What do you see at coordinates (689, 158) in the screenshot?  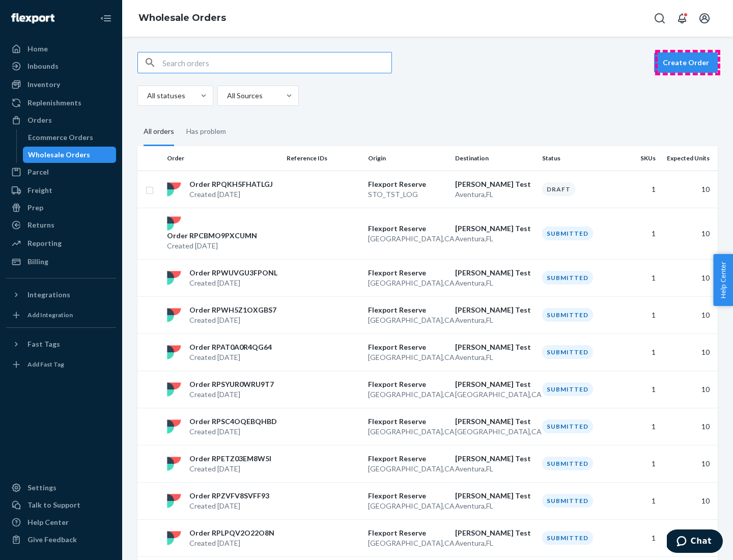 I see `th: Expected Units` at bounding box center [689, 158].